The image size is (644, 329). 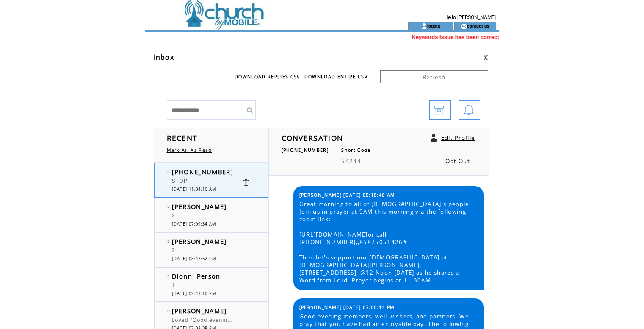 What do you see at coordinates (433, 138) in the screenshot?
I see `a: Click to edit user profile` at bounding box center [433, 138].